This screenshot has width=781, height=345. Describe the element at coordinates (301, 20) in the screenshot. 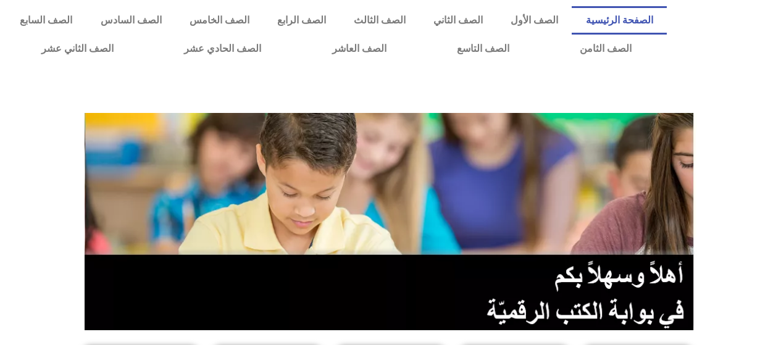

I see `a: الصف الرابع` at that location.